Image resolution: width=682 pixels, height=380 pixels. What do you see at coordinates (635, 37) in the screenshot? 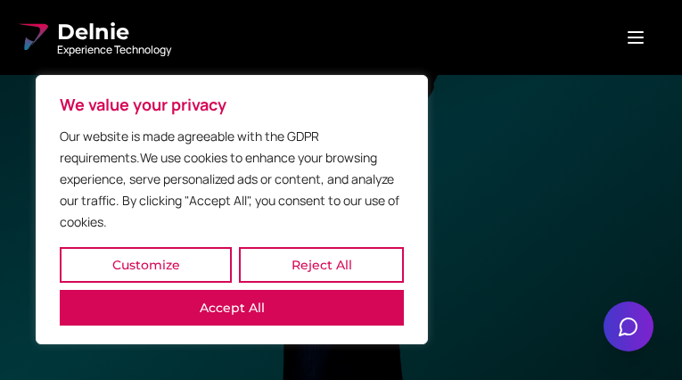
I see `button: Open menu` at bounding box center [635, 37].